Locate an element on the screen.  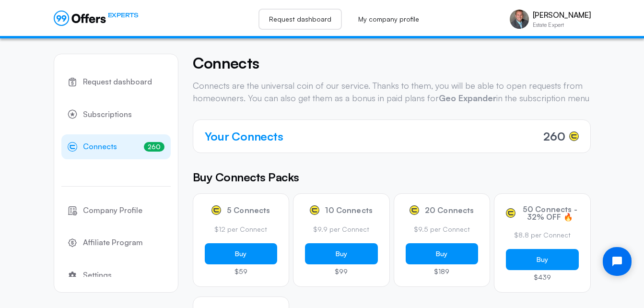
span: Company Profile is located at coordinates (113, 210).